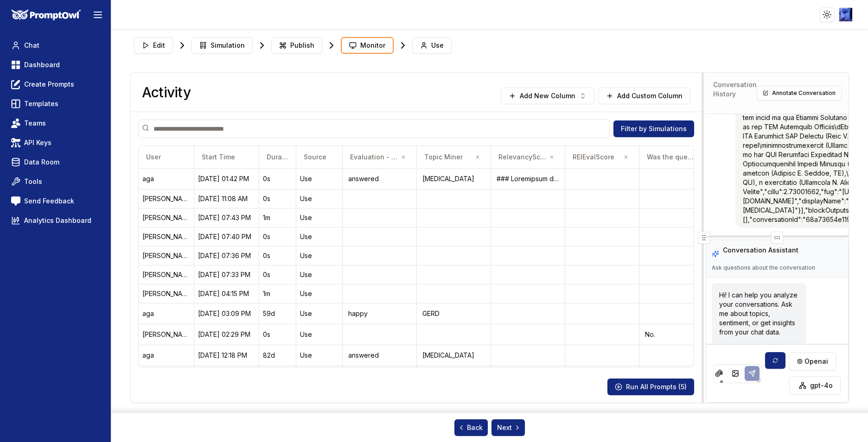 The image size is (868, 442). Describe the element at coordinates (443, 157) in the screenshot. I see `span: Topic Miner` at that location.